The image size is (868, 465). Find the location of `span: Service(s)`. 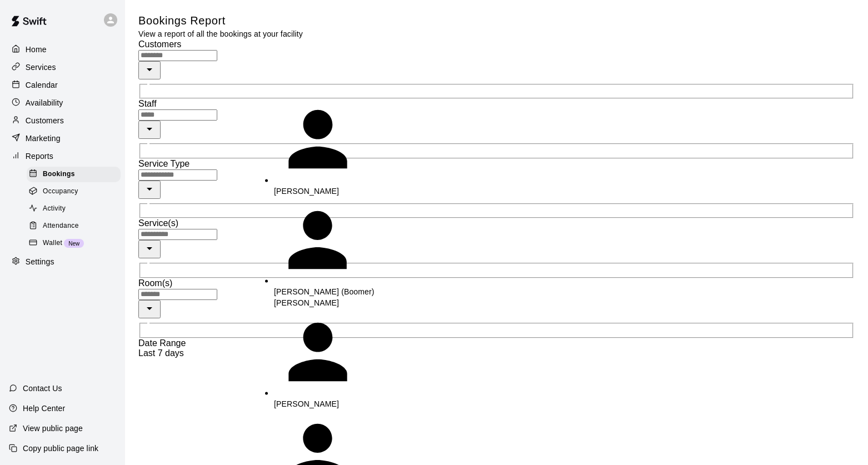

span: Service(s) is located at coordinates (158, 223).